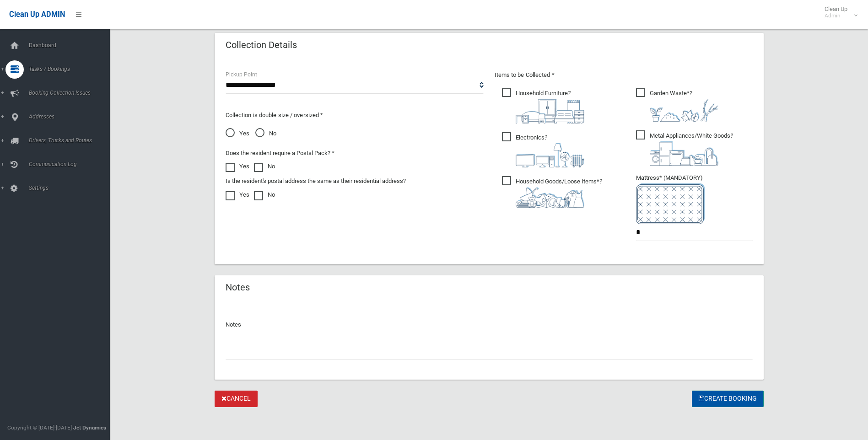 The height and width of the screenshot is (440, 868). I want to click on span: Household Furniture, so click(543, 105).